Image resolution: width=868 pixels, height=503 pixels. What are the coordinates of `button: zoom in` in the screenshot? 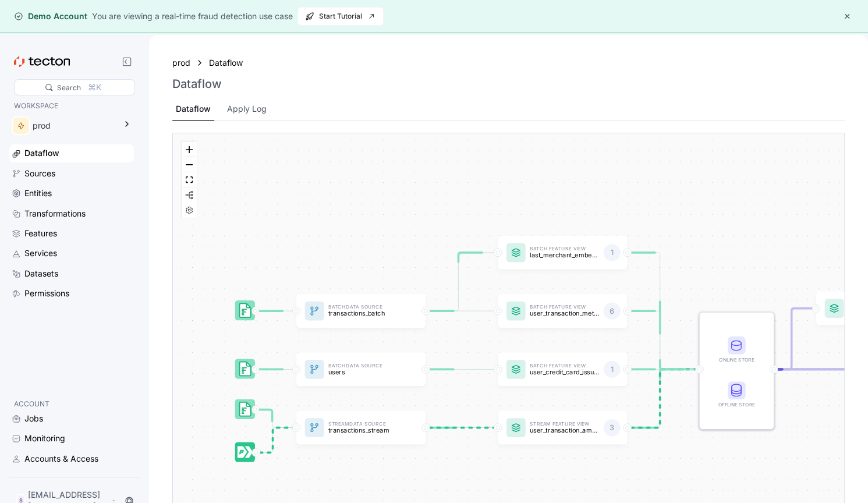 It's located at (189, 150).